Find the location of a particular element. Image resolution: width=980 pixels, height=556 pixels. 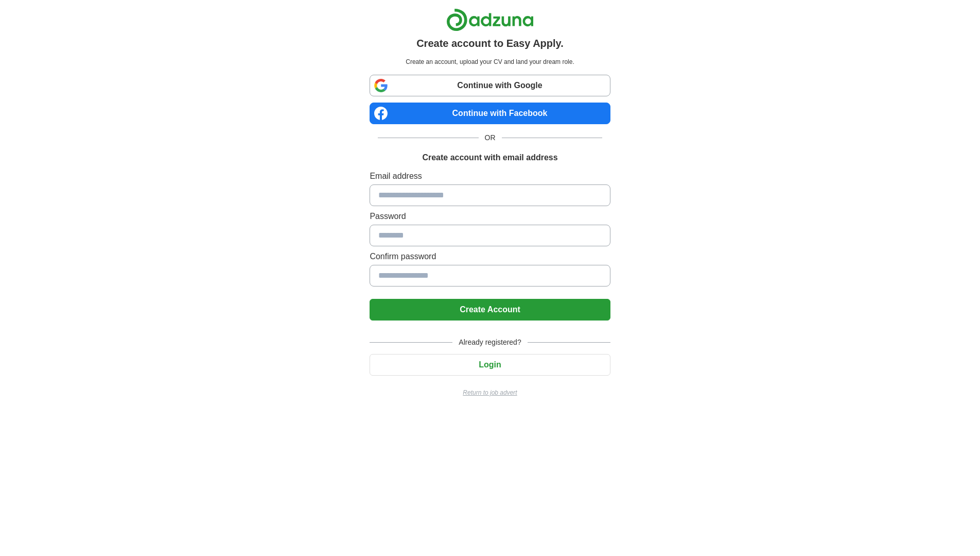

a: Continue with Google is located at coordinates (490, 86).